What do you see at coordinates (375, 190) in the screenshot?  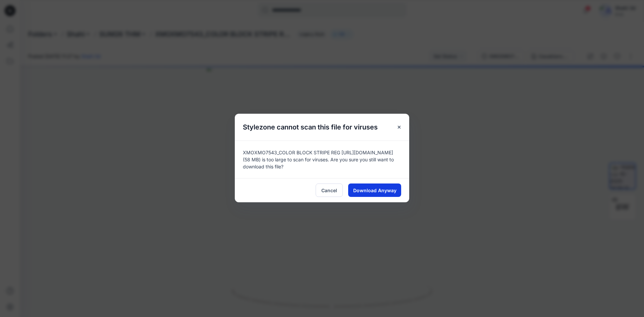 I see `button: Download Anyway` at bounding box center [375, 190].